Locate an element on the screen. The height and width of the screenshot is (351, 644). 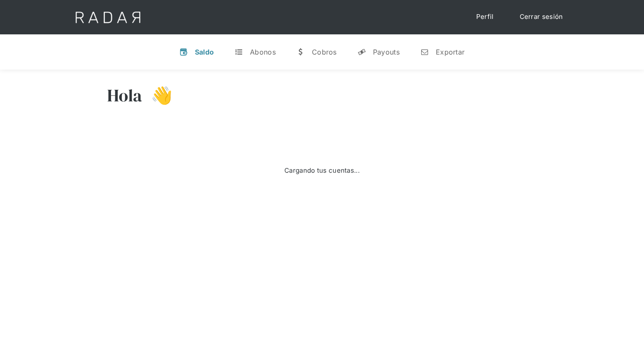
div: Abonos is located at coordinates (263, 52).